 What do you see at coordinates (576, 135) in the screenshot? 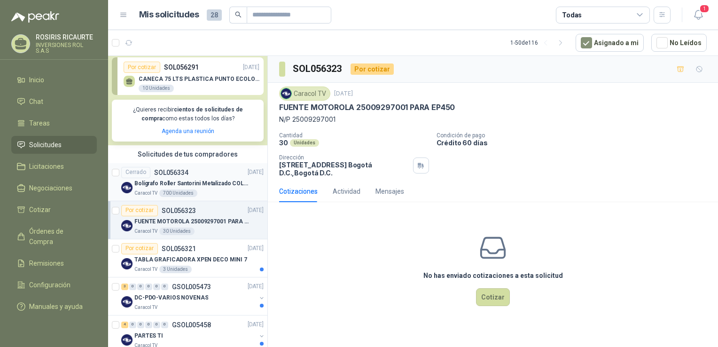
I see `p: Condición de pago` at bounding box center [576, 135].